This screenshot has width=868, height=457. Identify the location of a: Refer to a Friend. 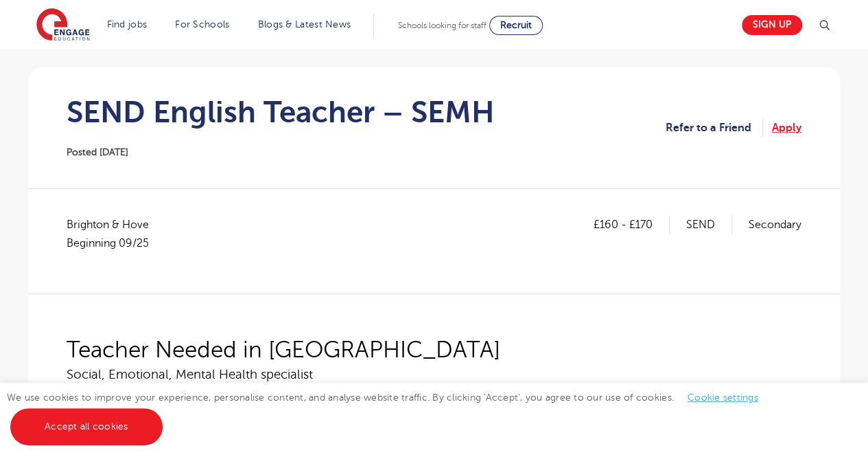
(715, 127).